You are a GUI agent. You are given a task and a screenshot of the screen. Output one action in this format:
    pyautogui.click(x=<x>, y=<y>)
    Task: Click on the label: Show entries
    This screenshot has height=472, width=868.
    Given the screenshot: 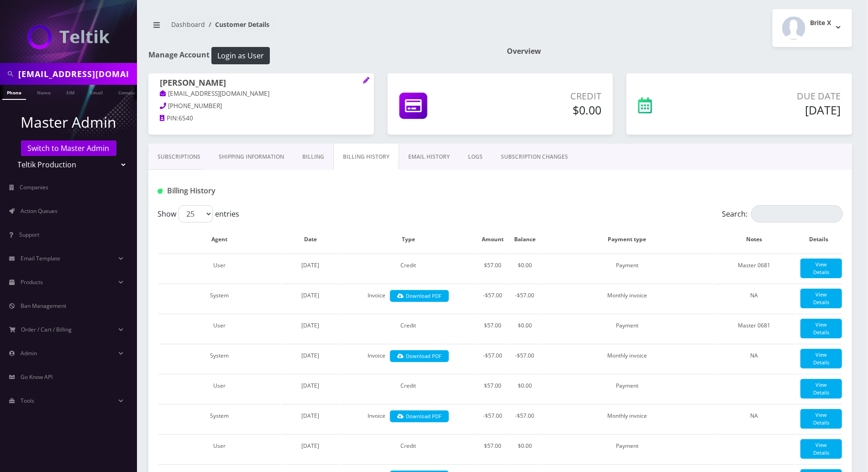 What is the action you would take?
    pyautogui.click(x=198, y=214)
    